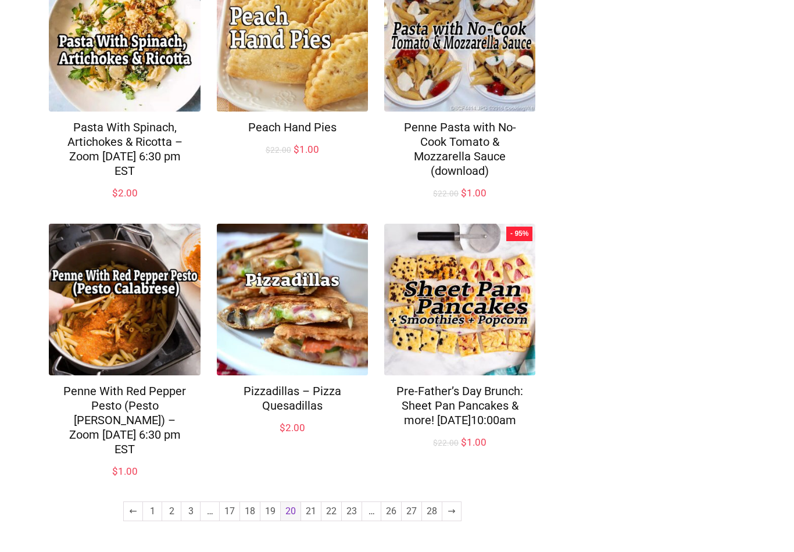 This screenshot has width=794, height=552. What do you see at coordinates (171, 511) in the screenshot?
I see `a: Page 2` at bounding box center [171, 511].